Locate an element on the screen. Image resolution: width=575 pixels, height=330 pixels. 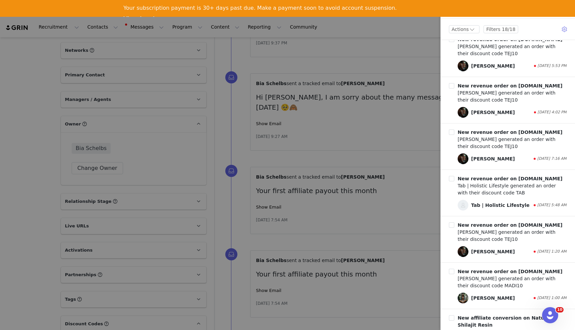
img: ea12471d-bbc0-43de-9e6d-3157210c5293--s.jpg is located at coordinates (463, 205).